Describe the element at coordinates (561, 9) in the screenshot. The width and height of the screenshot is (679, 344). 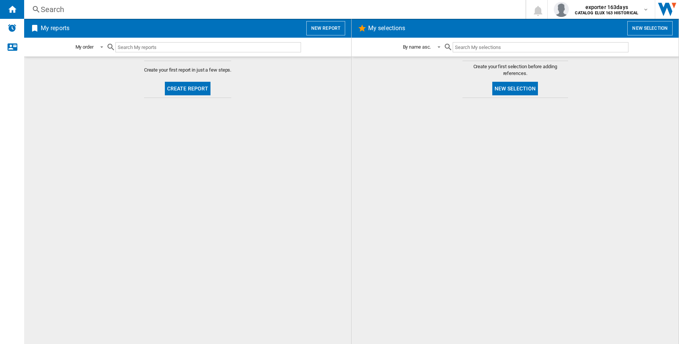
I see `img: profile.jpg` at that location.